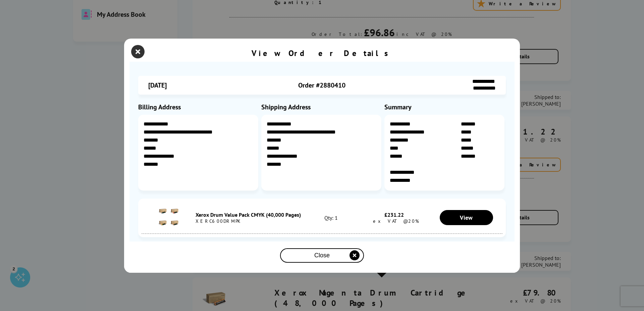 This screenshot has height=311, width=644. What do you see at coordinates (322, 85) in the screenshot?
I see `span: Order #2880410` at bounding box center [322, 85].